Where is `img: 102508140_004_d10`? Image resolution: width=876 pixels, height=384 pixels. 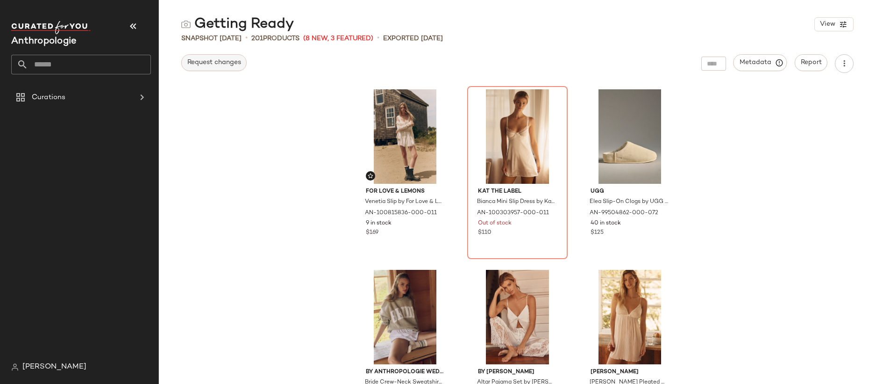 img: 102508140_004_d10 is located at coordinates (405, 317).